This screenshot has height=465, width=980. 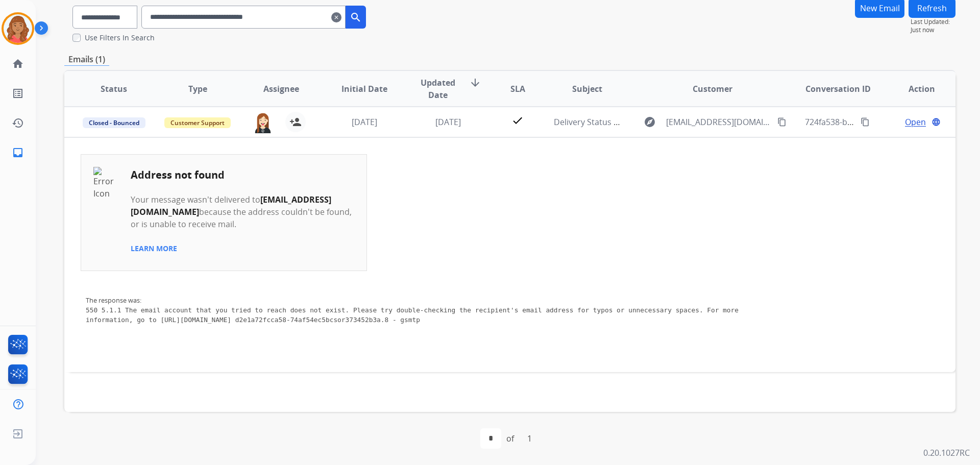 What do you see at coordinates (18, 153) in the screenshot?
I see `mat-icon: inbox` at bounding box center [18, 153].